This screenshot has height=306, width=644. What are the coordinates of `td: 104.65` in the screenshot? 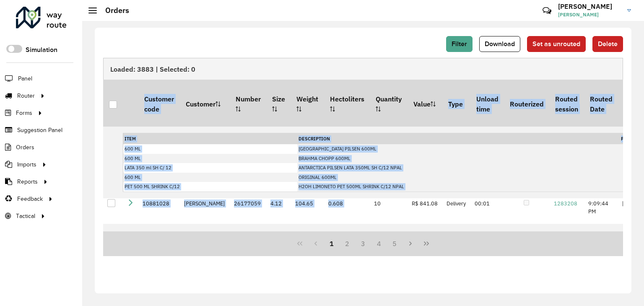 It's located at (308, 204).